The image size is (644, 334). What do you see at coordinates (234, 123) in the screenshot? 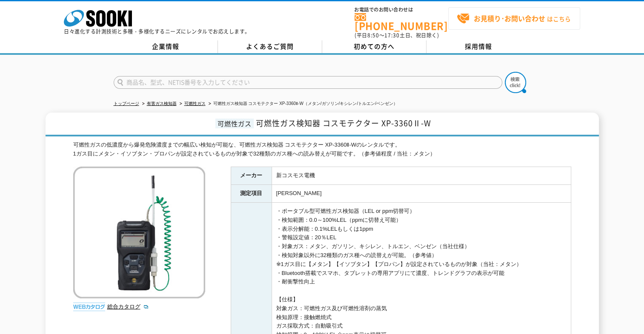
I see `span: 可燃性ガス` at bounding box center [234, 123].